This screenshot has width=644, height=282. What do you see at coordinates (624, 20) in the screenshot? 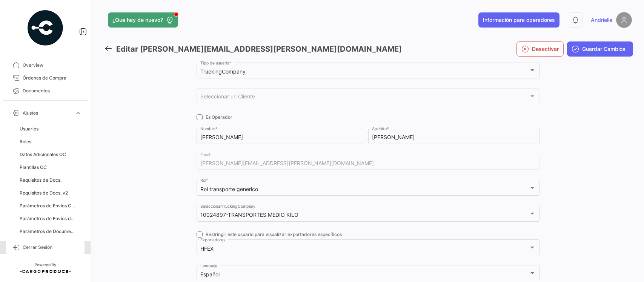
I see `img: placeholder-user.png` at bounding box center [624, 20].